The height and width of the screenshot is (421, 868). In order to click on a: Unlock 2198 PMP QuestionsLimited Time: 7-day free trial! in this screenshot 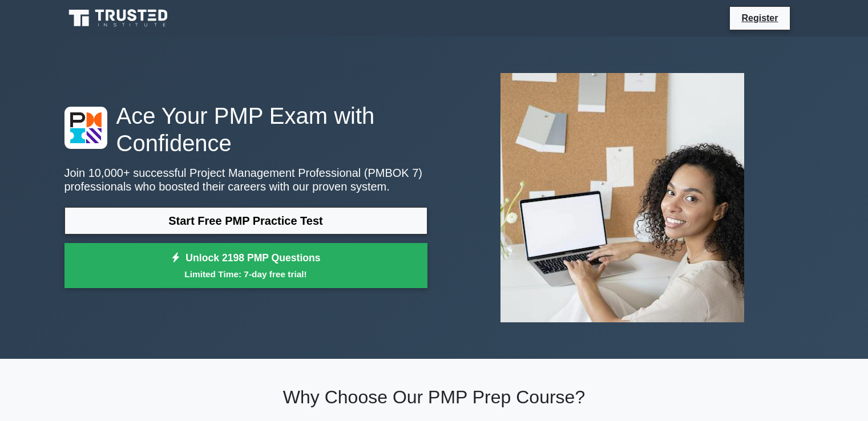, I will do `click(246, 266)`.